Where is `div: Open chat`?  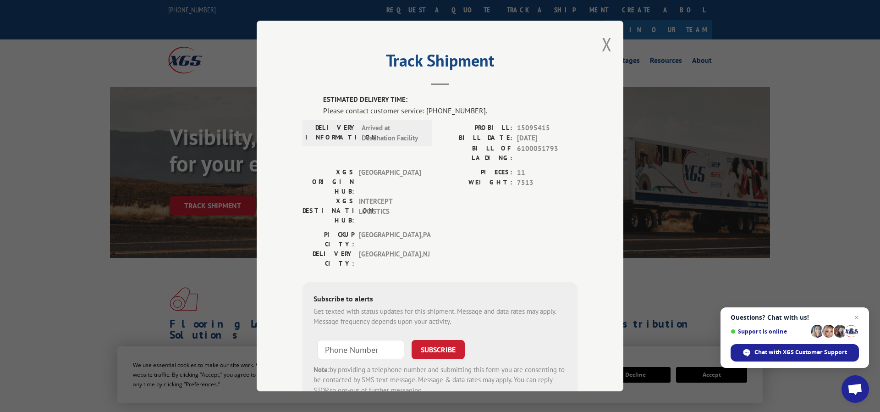
div: Open chat is located at coordinates (855, 389).